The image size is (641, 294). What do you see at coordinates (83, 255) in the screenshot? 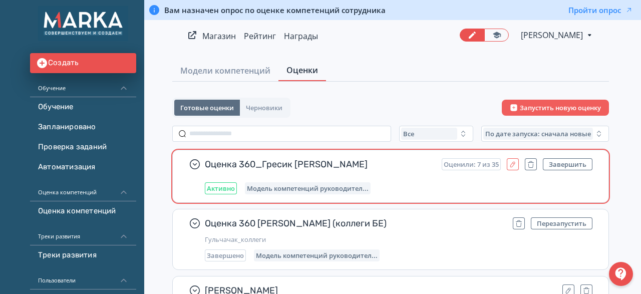
I see `a: Треки развития` at bounding box center [83, 255].